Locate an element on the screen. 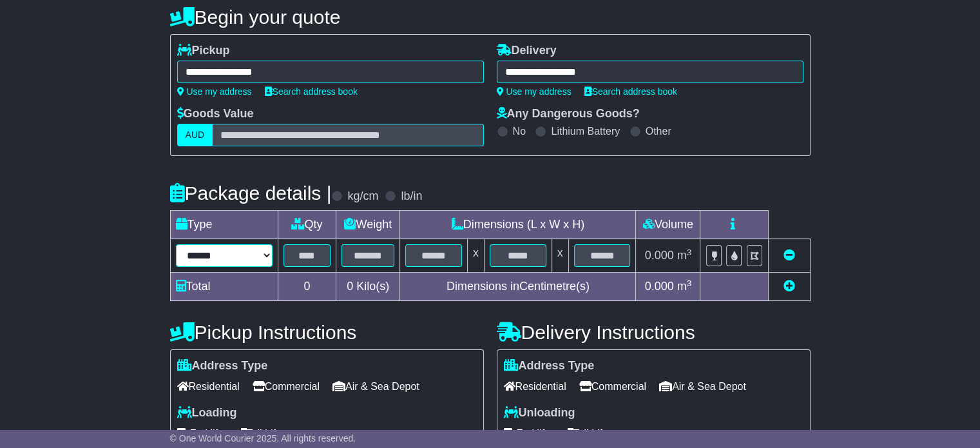  a: Add new item is located at coordinates (790, 286).